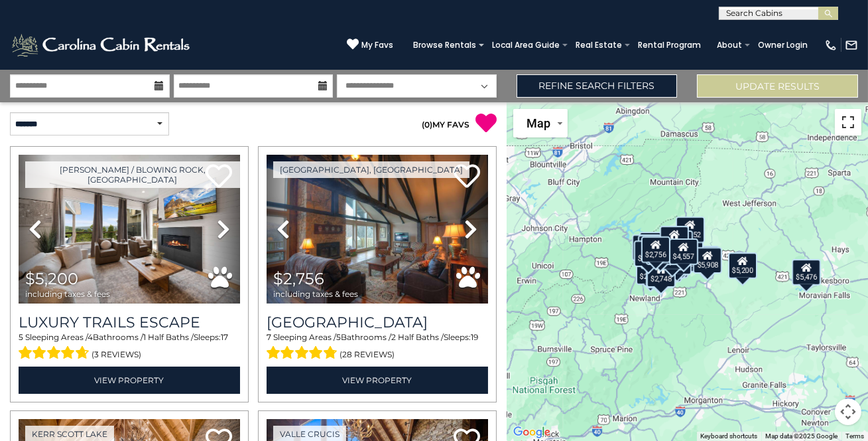  I want to click on div: $3,224, so click(653, 249).